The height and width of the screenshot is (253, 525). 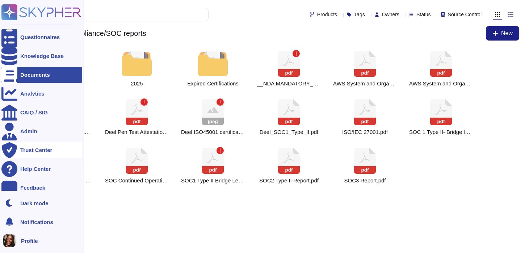 I want to click on span: __NDA MANDATORY___Deel_2023_SOC1TypeII_Final Report_2023 (1).pdf, so click(x=289, y=84).